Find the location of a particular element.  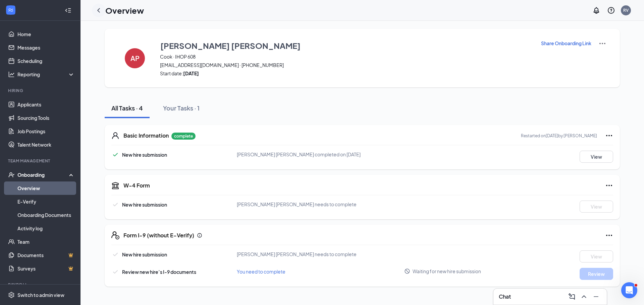

div: Team Management is located at coordinates (40, 161).